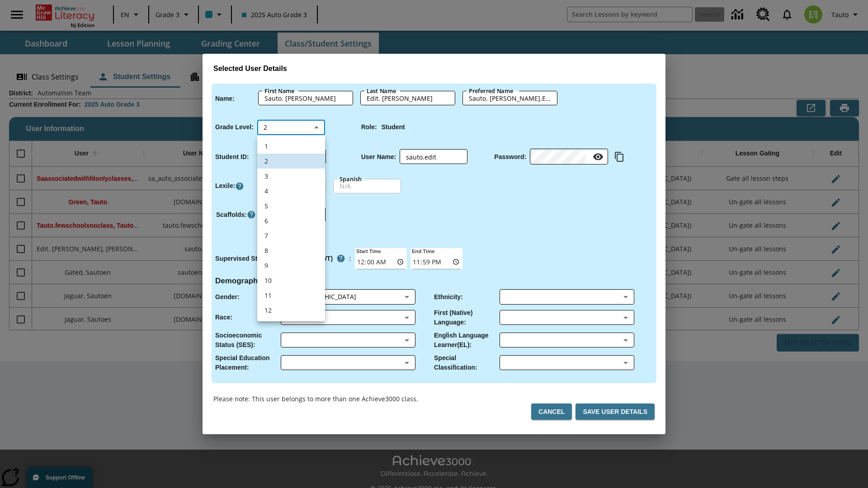 This screenshot has height=488, width=868. I want to click on li: 10, so click(291, 280).